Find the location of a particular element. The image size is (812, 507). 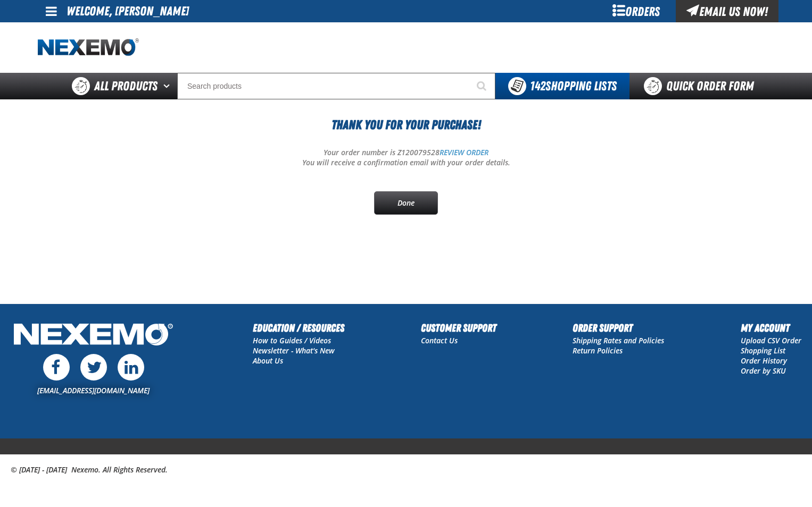

img: Nexemo Logo is located at coordinates (93, 335).